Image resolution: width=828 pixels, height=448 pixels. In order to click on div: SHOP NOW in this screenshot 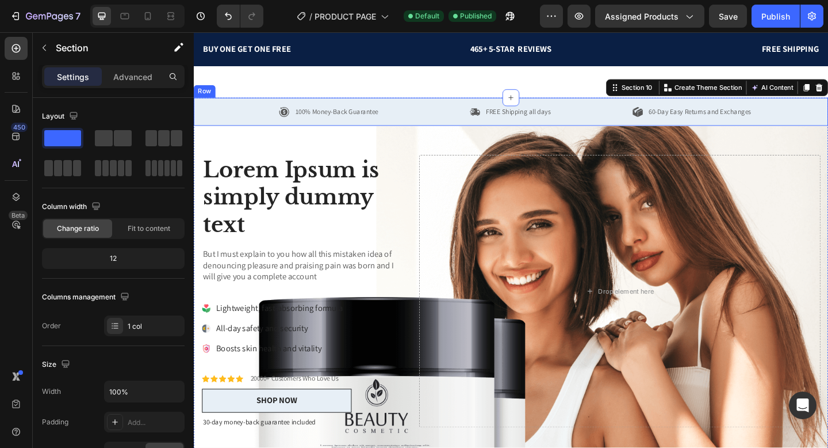, I will do `click(90, 400)`.